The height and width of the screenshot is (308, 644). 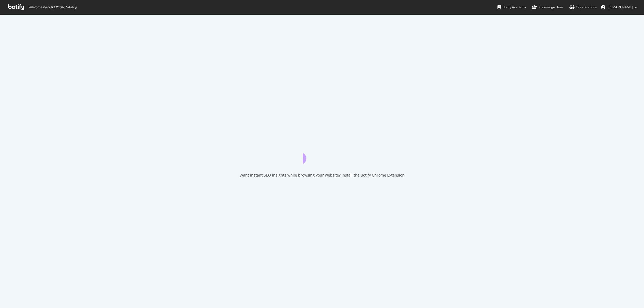 What do you see at coordinates (620, 7) in the screenshot?
I see `span: Heimerl Marlon` at bounding box center [620, 7].